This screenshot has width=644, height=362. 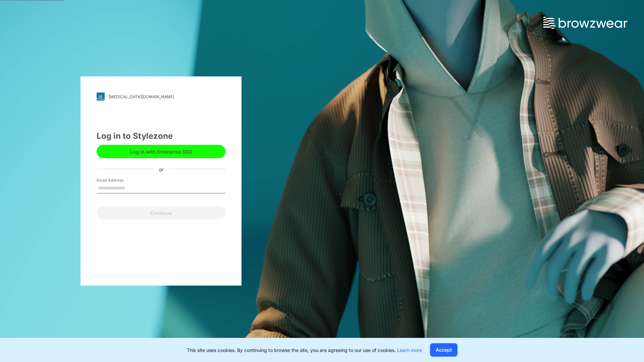 I want to click on a: Learn more, so click(x=410, y=350).